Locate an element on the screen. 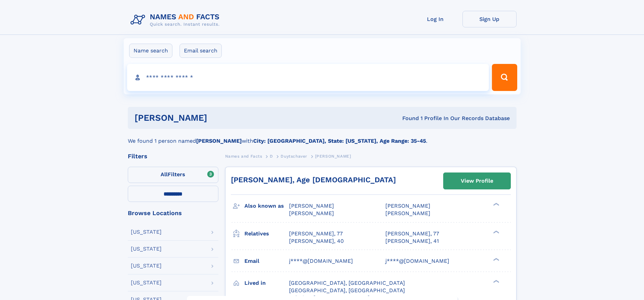 Image resolution: width=644 pixels, height=300 pixels. label: Name search is located at coordinates (151, 51).